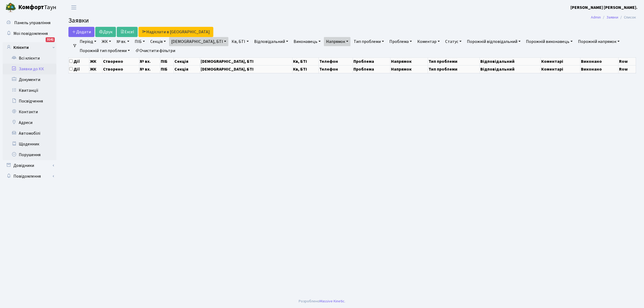 The image size is (644, 308). I want to click on b: Комфорт, so click(31, 7).